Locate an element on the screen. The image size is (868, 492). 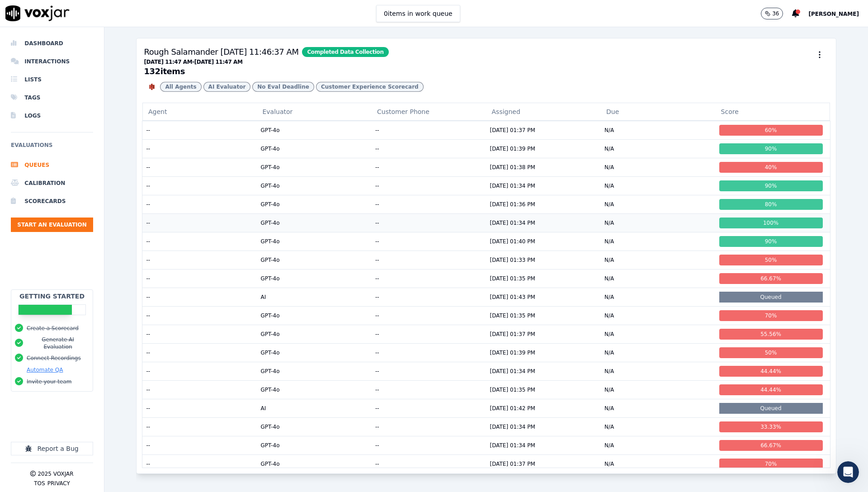
li: Lists is located at coordinates (52, 79).